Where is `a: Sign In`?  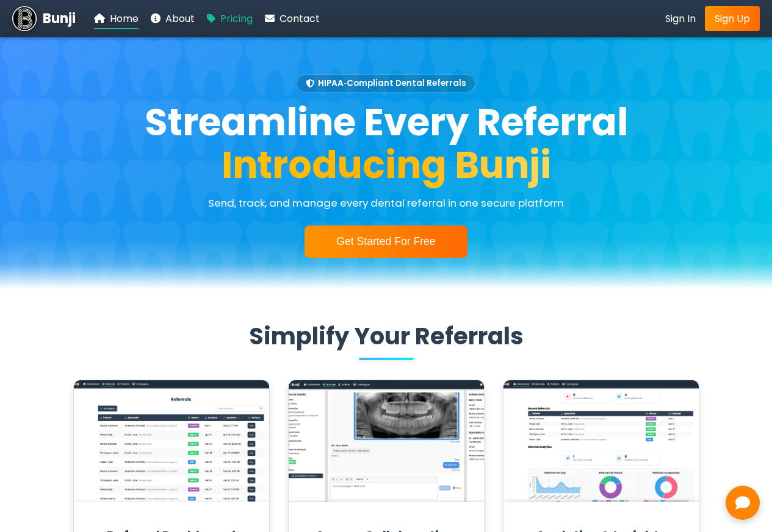
a: Sign In is located at coordinates (680, 19).